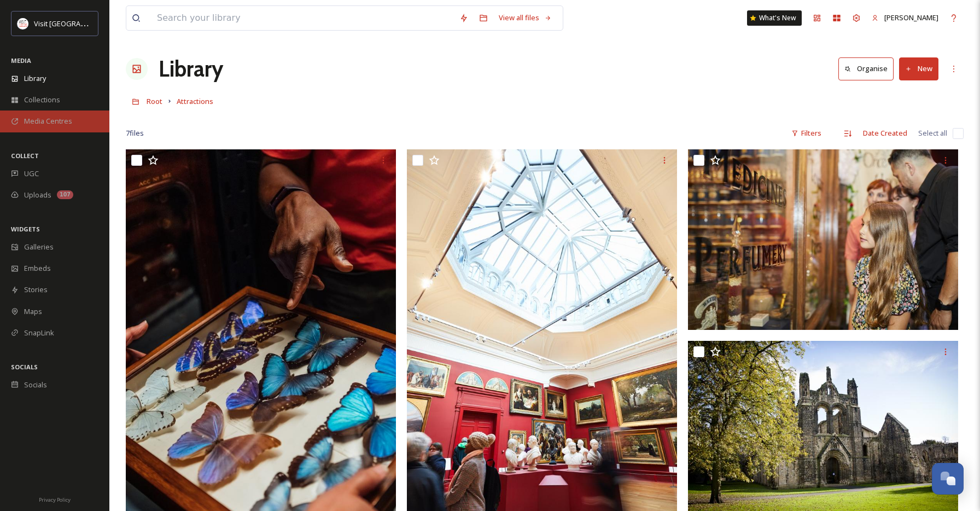 The width and height of the screenshot is (980, 511). Describe the element at coordinates (25, 229) in the screenshot. I see `span: WIDGETS` at that location.